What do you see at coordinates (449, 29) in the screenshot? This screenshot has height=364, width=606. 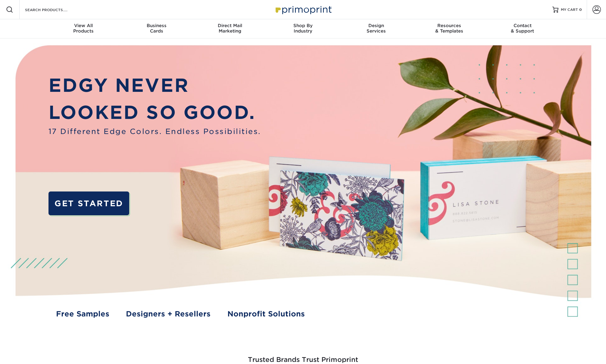 I see `a: Resources& Templates` at bounding box center [449, 29].